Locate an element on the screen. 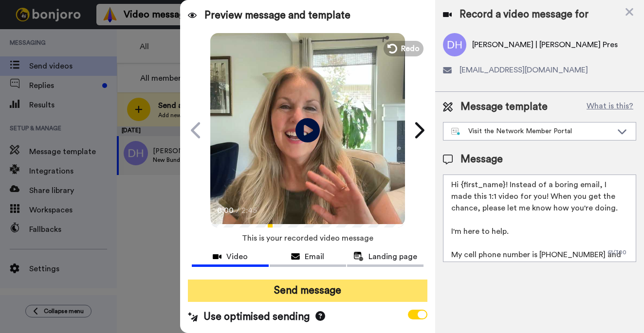 The image size is (644, 333). span: Email is located at coordinates (315, 257).